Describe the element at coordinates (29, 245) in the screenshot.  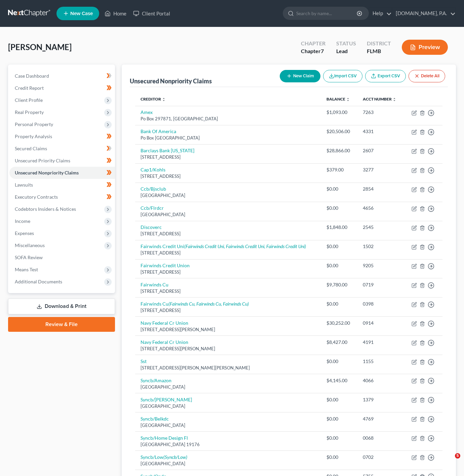
I see `span: Miscellaneous` at that location.